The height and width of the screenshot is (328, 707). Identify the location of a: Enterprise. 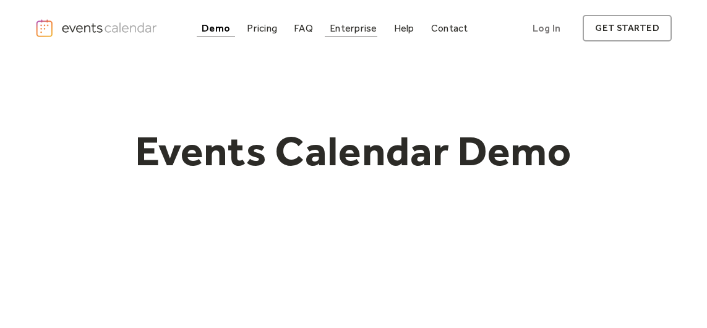
(353, 28).